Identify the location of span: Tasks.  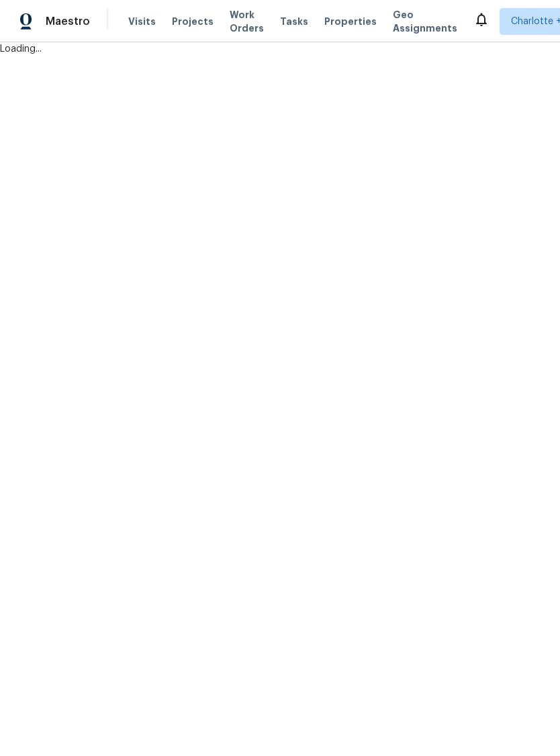
(294, 21).